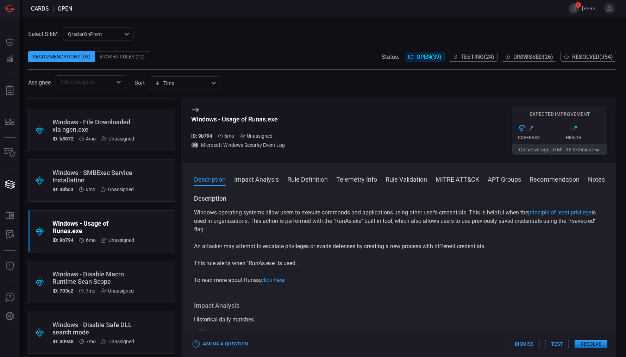 The height and width of the screenshot is (357, 626). Describe the element at coordinates (477, 57) in the screenshot. I see `span: Testing ( 24 )` at that location.